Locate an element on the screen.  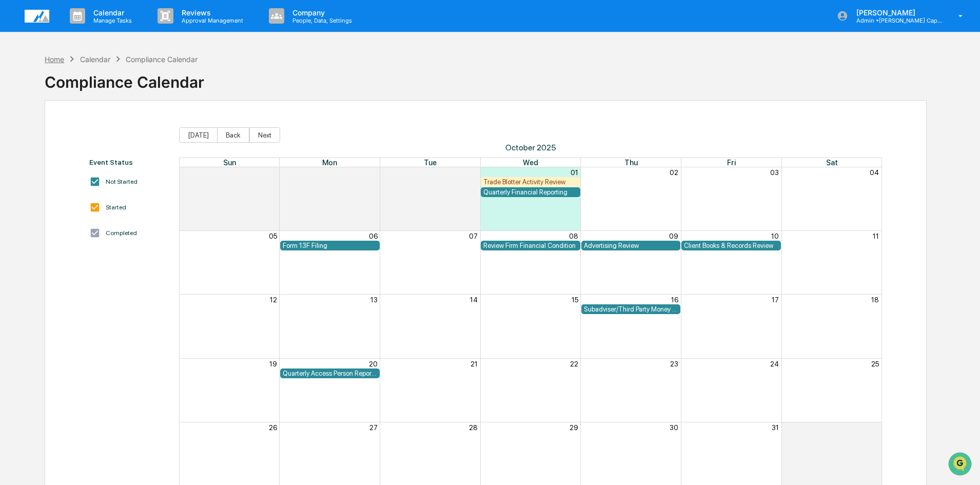
div: Trade Blotter Activity Review is located at coordinates (531, 182).